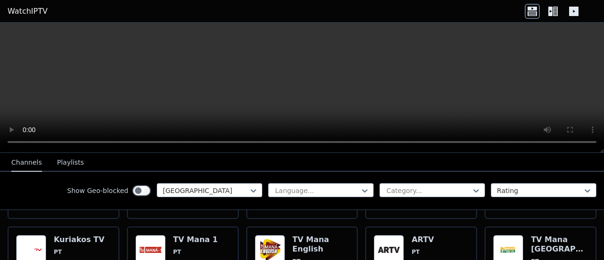 Image resolution: width=604 pixels, height=260 pixels. I want to click on button: Channels, so click(26, 163).